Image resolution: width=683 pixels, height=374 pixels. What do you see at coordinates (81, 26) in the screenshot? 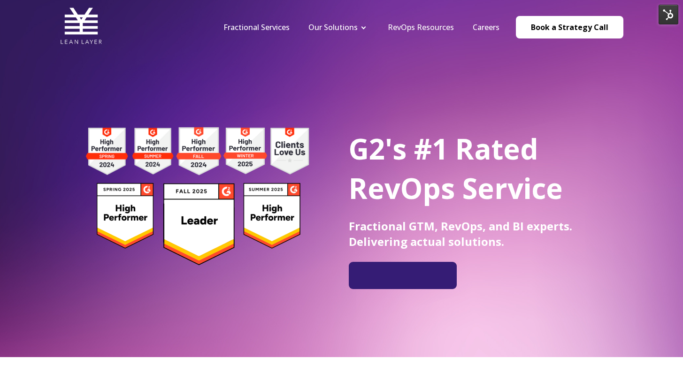
I see `img: Lean Layer Logo` at bounding box center [81, 26].